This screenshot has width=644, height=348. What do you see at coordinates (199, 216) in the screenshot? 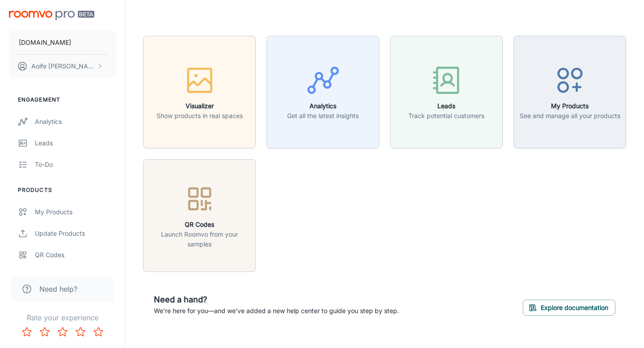
I see `button: QR CodesLaunch Roomvo from your samples` at bounding box center [199, 216].